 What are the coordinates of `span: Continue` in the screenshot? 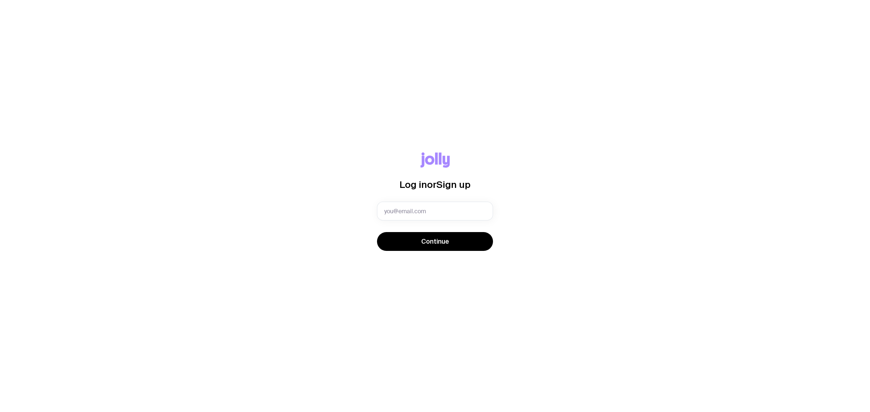 It's located at (435, 242).